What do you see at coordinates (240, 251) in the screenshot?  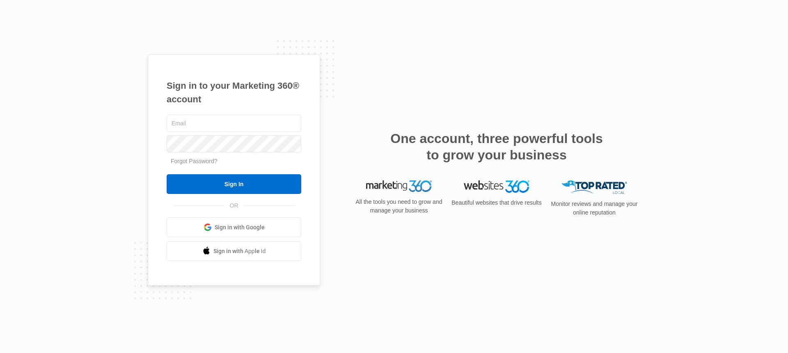 I see `span: Sign in with Apple Id` at bounding box center [240, 251].